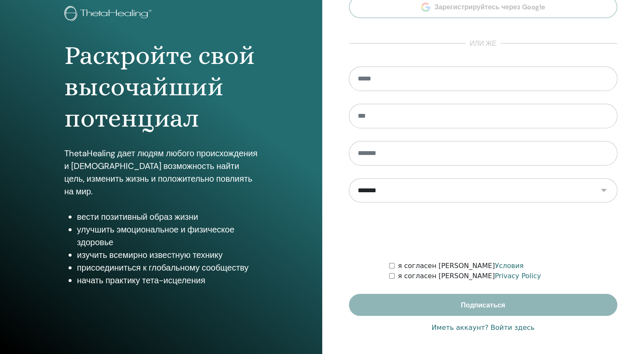 This screenshot has width=644, height=354. Describe the element at coordinates (167, 280) in the screenshot. I see `li: начать практику тета-исцеления` at that location.